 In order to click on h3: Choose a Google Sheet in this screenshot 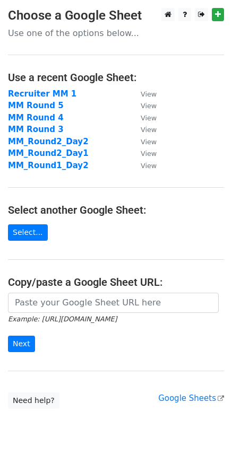, I will do `click(116, 15)`.